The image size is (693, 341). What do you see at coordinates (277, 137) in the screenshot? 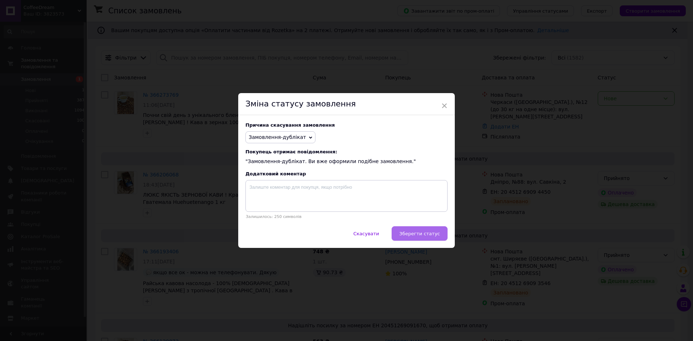
I see `span: Замовлення-дублікат` at bounding box center [277, 137].